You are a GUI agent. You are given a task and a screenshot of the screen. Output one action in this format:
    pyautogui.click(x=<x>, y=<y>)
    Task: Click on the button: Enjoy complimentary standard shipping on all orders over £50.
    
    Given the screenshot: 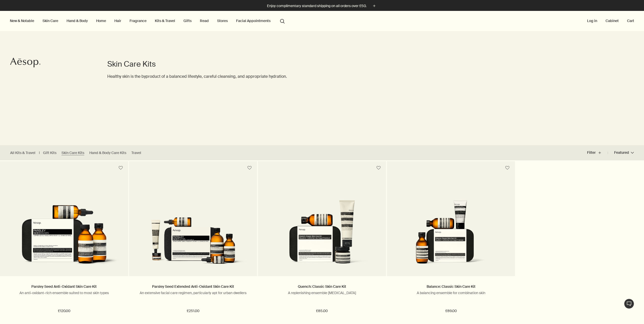 What is the action you would take?
    pyautogui.click(x=322, y=6)
    